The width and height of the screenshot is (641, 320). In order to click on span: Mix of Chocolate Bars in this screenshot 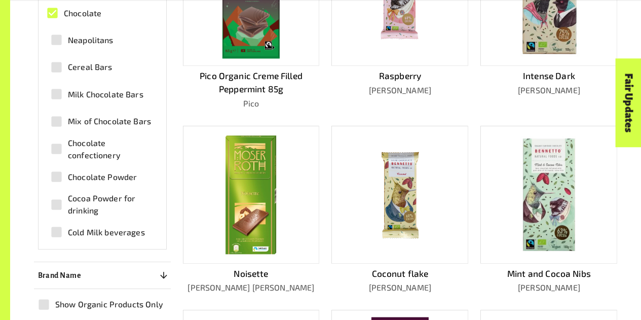, I will do `click(109, 121)`.